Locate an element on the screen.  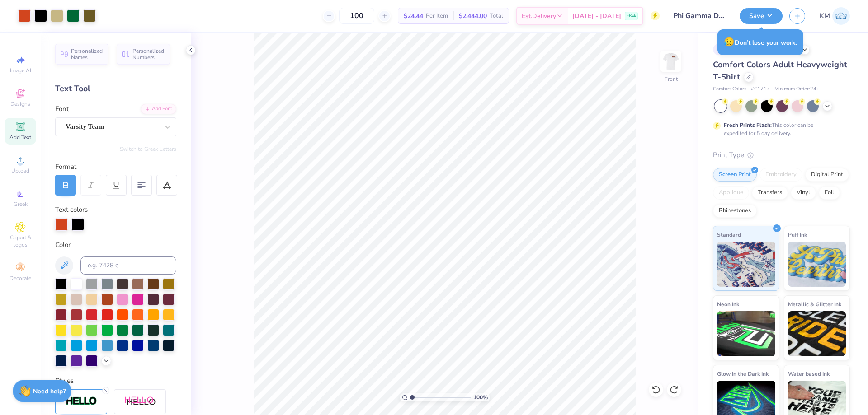
strong: Need help? is located at coordinates (49, 391).